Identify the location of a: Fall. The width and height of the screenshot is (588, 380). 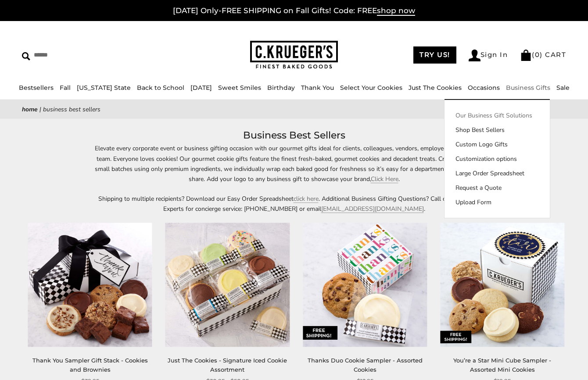
(65, 87).